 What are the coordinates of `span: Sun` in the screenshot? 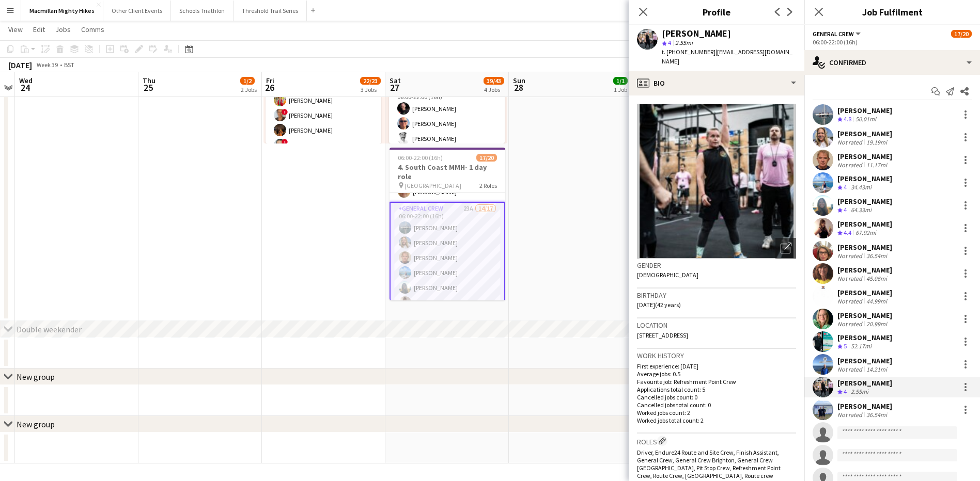 It's located at (519, 81).